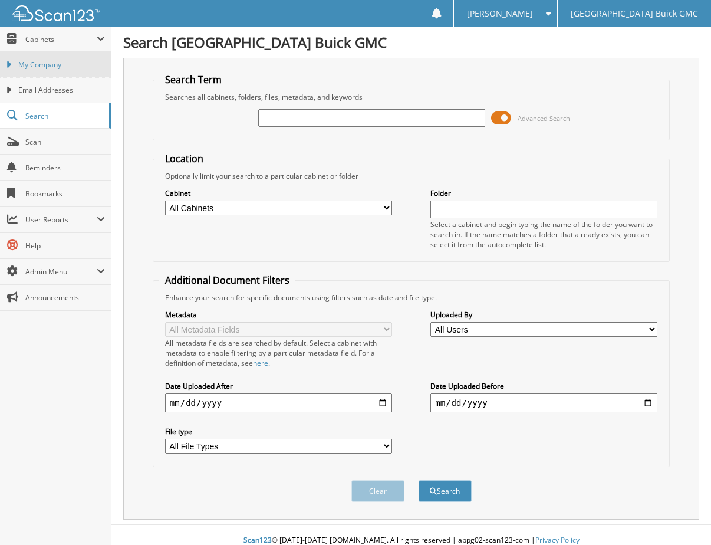 The image size is (711, 545). I want to click on span: Cabinets, so click(61, 39).